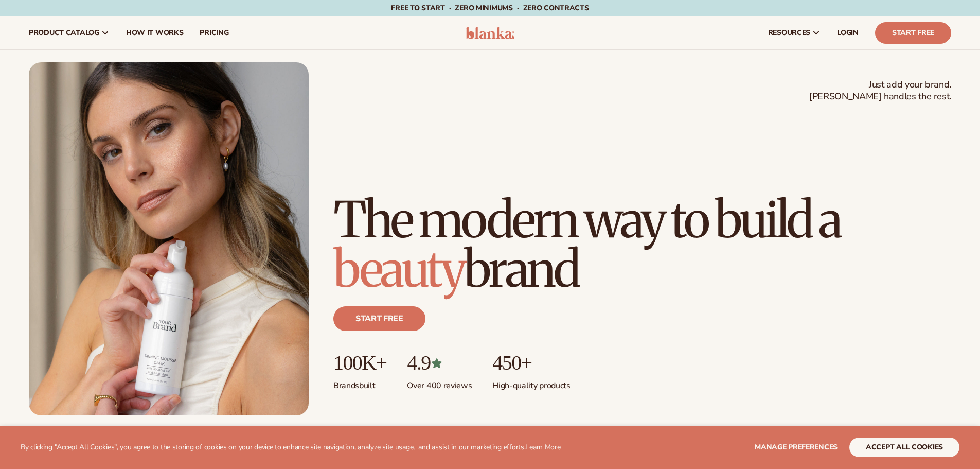  I want to click on p: 450+, so click(531, 363).